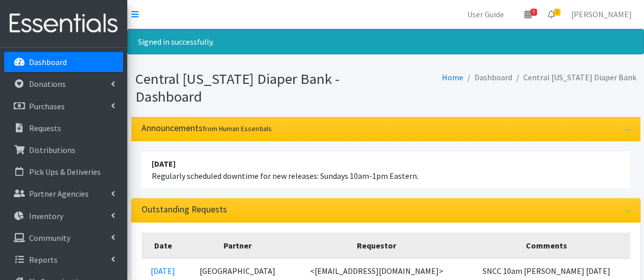 The height and width of the screenshot is (280, 644). What do you see at coordinates (48, 62) in the screenshot?
I see `p: Dashboard` at bounding box center [48, 62].